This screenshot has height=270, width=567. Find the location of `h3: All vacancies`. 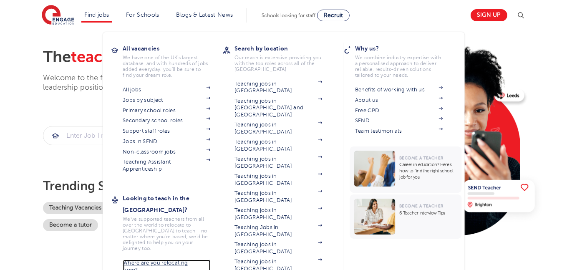

h3: All vacancies is located at coordinates (173, 48).